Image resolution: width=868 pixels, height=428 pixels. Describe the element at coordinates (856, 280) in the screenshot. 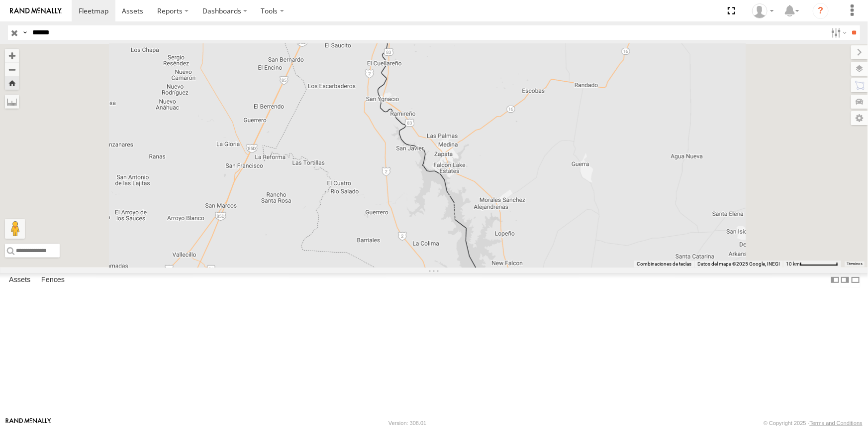

I see `label: Hide Summary Table` at that location.